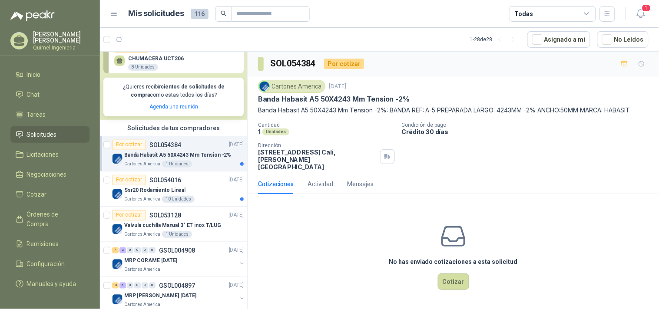  I want to click on p: GSOL004908, so click(177, 251).